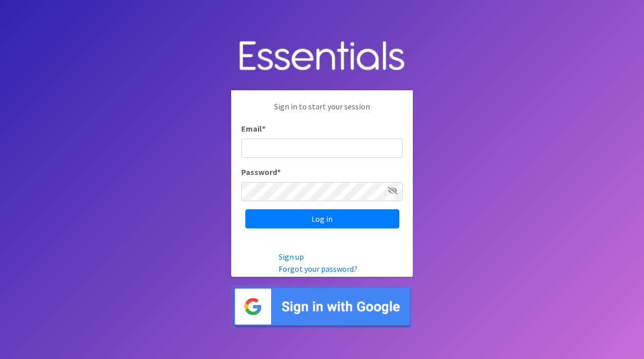 The height and width of the screenshot is (359, 644). What do you see at coordinates (322, 307) in the screenshot?
I see `img: Sign in with Google` at bounding box center [322, 307].